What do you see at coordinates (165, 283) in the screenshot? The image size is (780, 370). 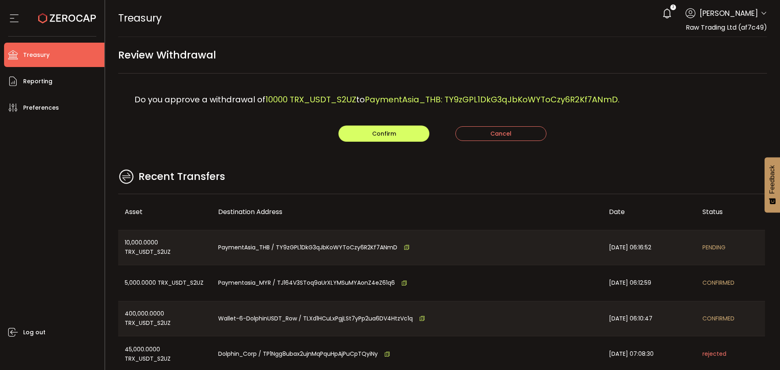 I see `div: 5,000.0000 TRX_USDT_S2UZ` at bounding box center [165, 283].